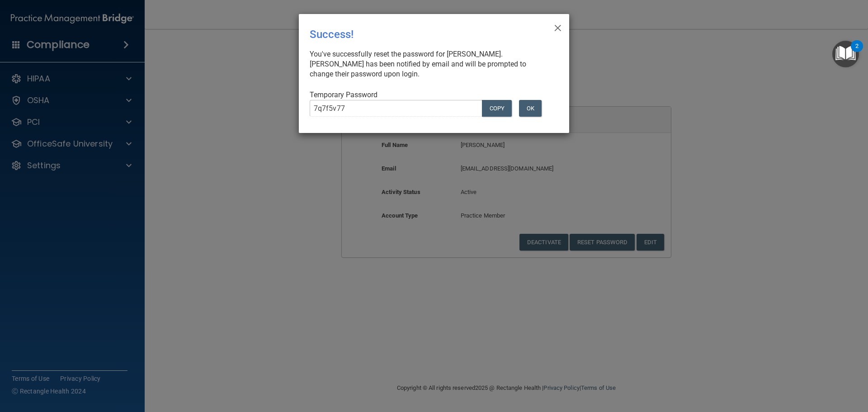 This screenshot has height=412, width=868. I want to click on div: Success!, so click(415, 35).